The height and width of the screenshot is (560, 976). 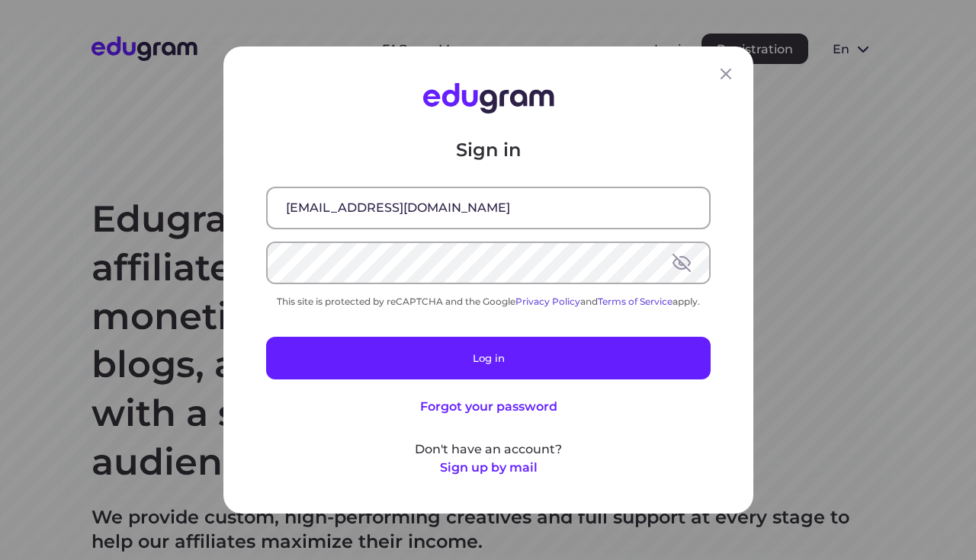 I want to click on button: Forgot your password, so click(x=488, y=407).